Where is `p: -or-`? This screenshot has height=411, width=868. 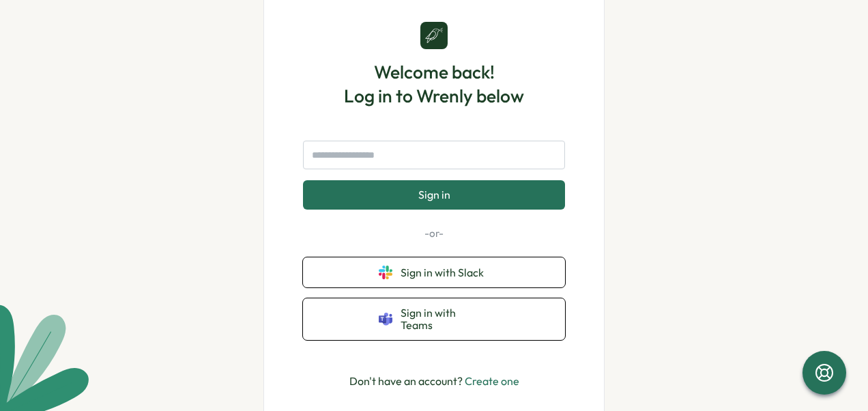 p: -or- is located at coordinates (434, 234).